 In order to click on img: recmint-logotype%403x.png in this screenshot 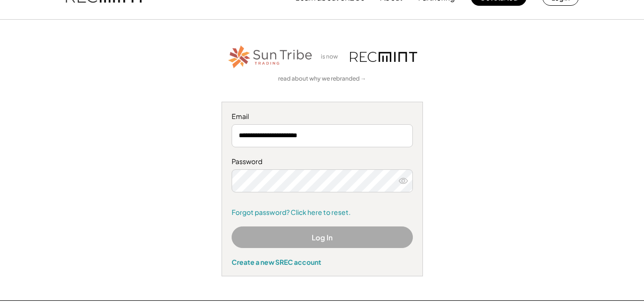, I will do `click(384, 56)`.